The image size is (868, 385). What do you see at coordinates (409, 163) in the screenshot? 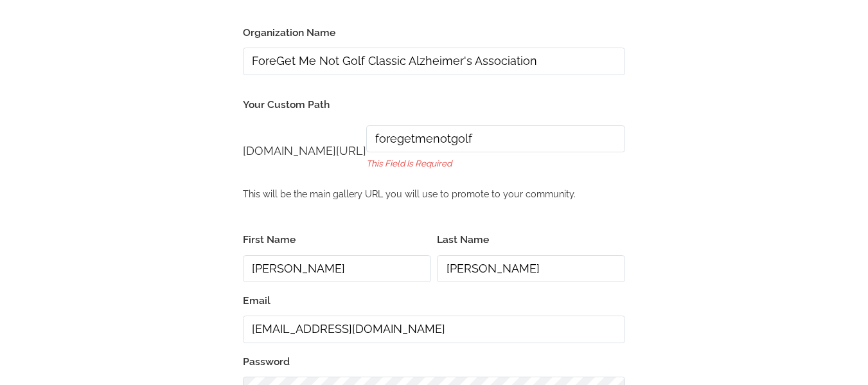
I see `span: This field is required` at bounding box center [409, 163].